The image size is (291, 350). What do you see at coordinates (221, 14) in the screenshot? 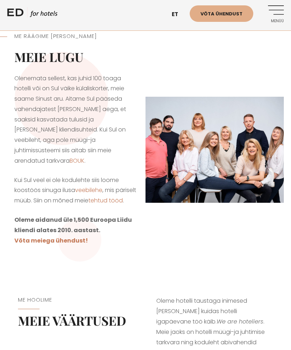
I see `a: Võta ühendust` at bounding box center [221, 14].